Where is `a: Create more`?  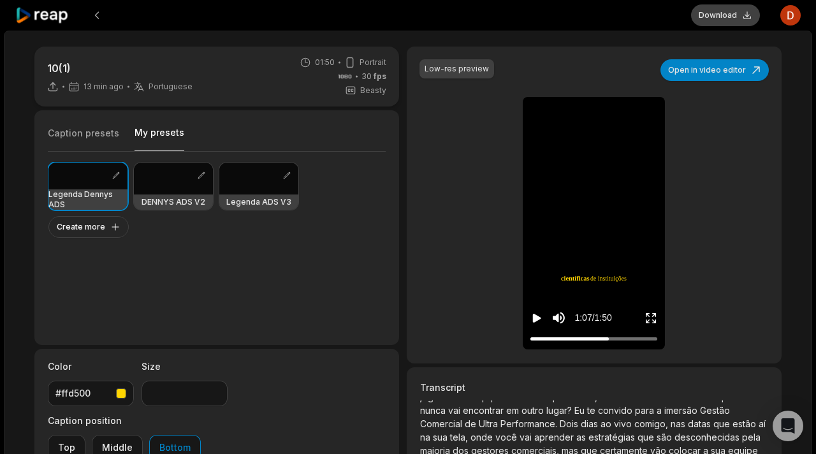
a: Create more is located at coordinates (89, 227).